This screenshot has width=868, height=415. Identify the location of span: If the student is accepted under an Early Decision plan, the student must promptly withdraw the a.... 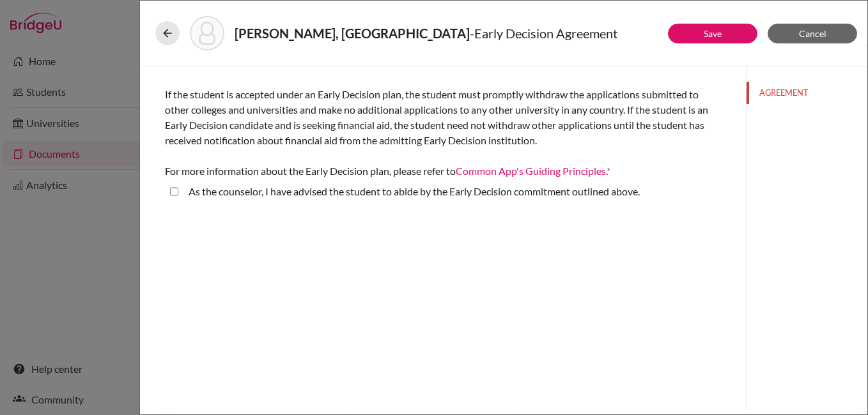
(436, 132).